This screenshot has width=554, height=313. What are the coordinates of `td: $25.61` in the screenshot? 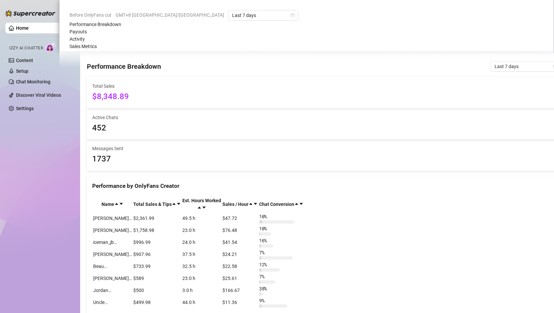 It's located at (240, 278).